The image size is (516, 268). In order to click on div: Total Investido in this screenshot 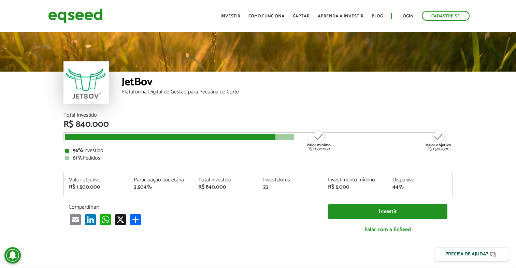, I will do `click(258, 115)`.